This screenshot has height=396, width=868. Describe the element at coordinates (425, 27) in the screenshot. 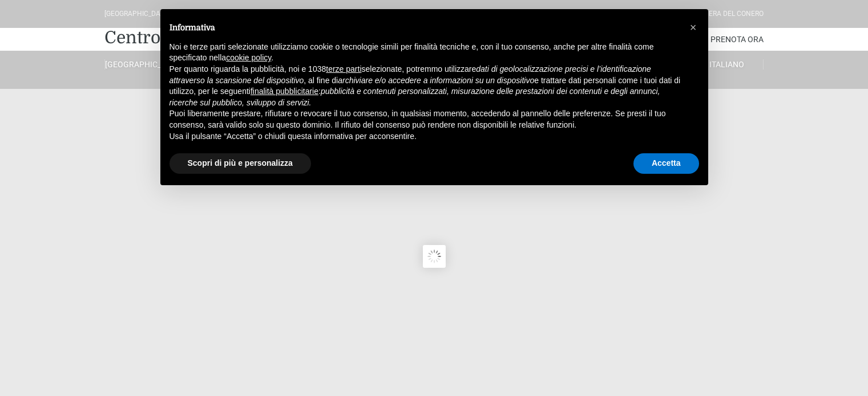

I see `h2: Informativa` at that location.